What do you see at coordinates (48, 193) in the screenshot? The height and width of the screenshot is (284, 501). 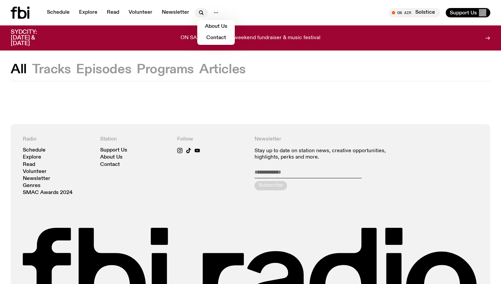 I see `a: SMAC Awards 2024` at bounding box center [48, 193].